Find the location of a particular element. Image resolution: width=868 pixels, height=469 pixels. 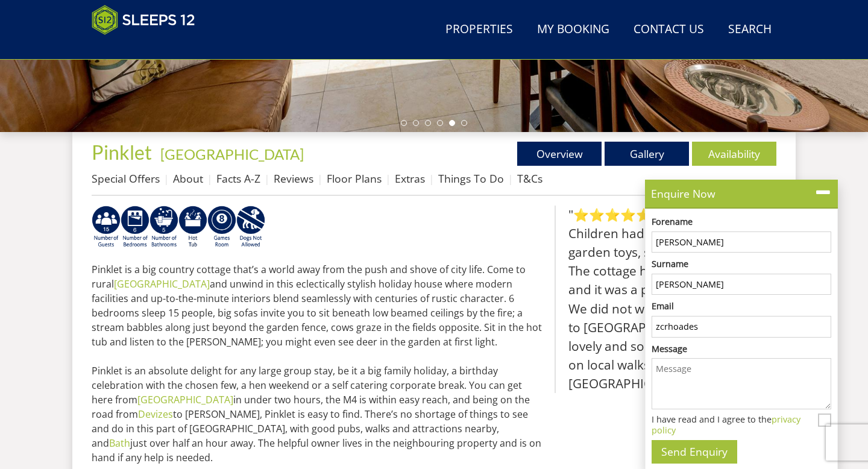

img: AD_4nXcpX5uDwed6-YChlrI2BYOgXwgg3aqYHOhRm0XfZB-YtQW2NrmeCr45vGAfVKUq4uWnc59ZmEsEzoF5o39EWARlT1ewO... is located at coordinates (193, 227).